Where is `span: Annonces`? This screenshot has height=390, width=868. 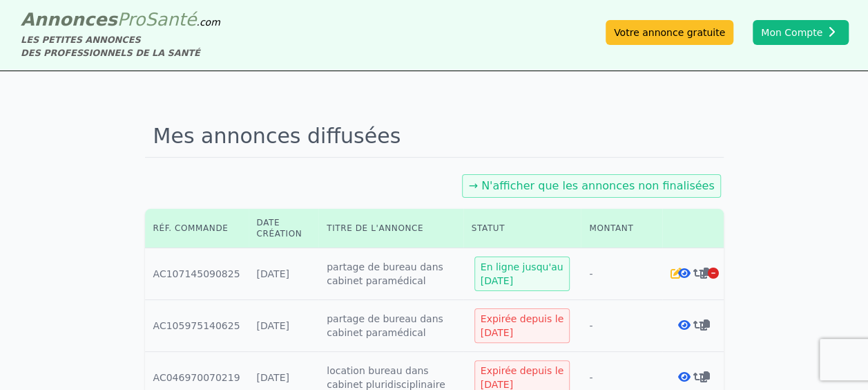 span: Annonces is located at coordinates (69, 19).